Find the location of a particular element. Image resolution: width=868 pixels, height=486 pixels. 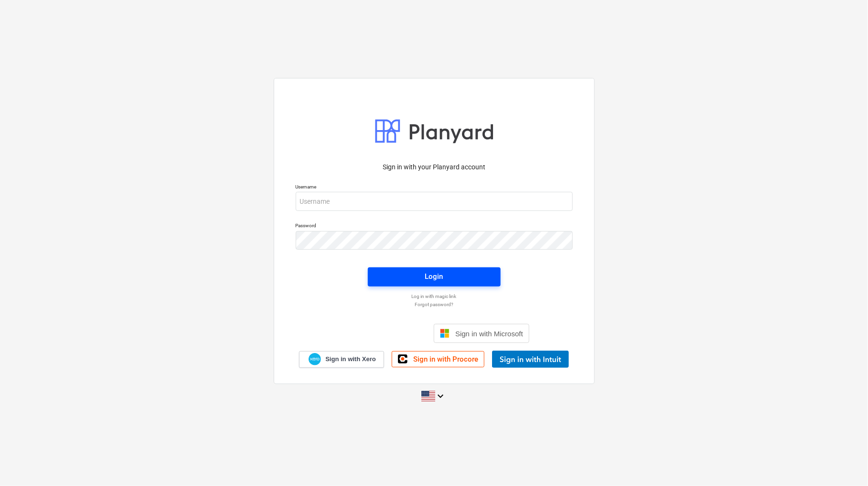

p: Forgot password? is located at coordinates (434, 304).